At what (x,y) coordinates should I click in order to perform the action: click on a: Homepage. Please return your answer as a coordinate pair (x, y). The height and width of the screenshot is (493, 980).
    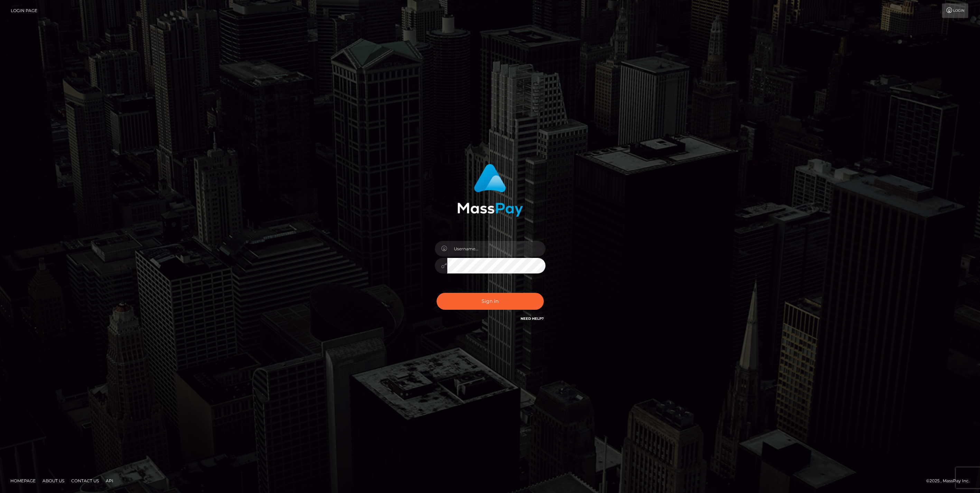
    Looking at the image, I should click on (23, 480).